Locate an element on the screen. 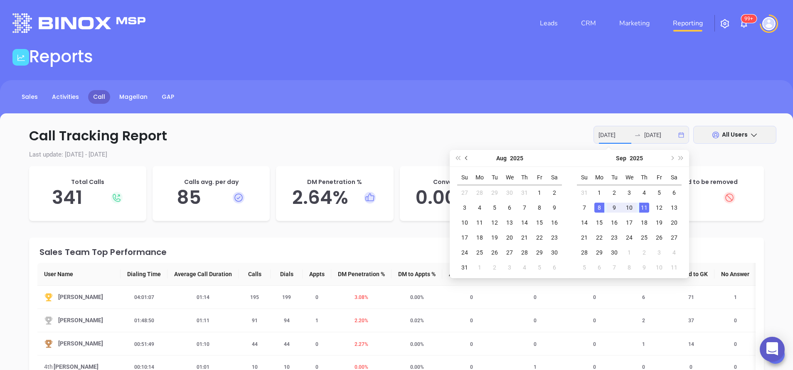  td: 2025-08-06 is located at coordinates (510, 208).